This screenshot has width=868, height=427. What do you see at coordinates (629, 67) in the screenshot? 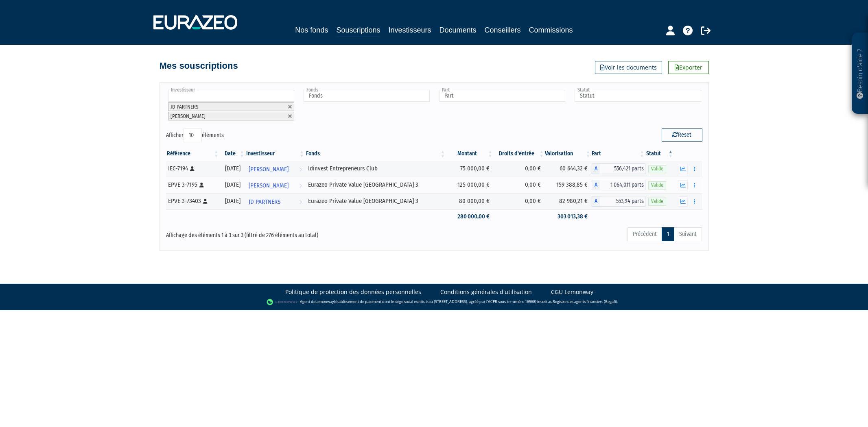
I see `a: Voir les documents` at bounding box center [629, 67].